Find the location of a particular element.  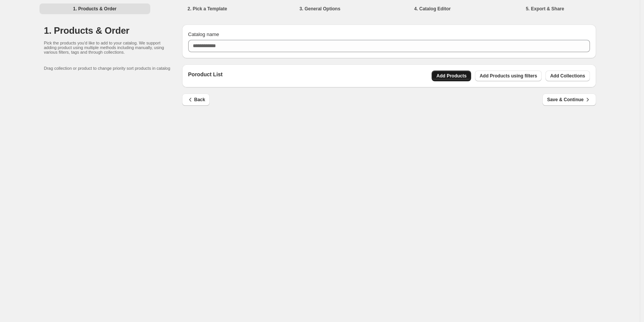

span: Add Products is located at coordinates (451, 76).